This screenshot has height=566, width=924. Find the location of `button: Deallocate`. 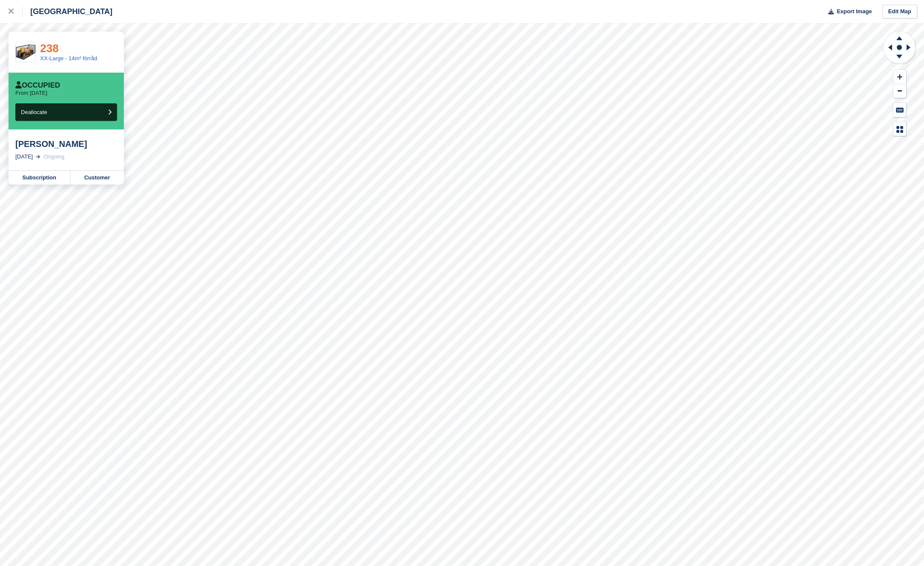

button: Deallocate is located at coordinates (66, 112).